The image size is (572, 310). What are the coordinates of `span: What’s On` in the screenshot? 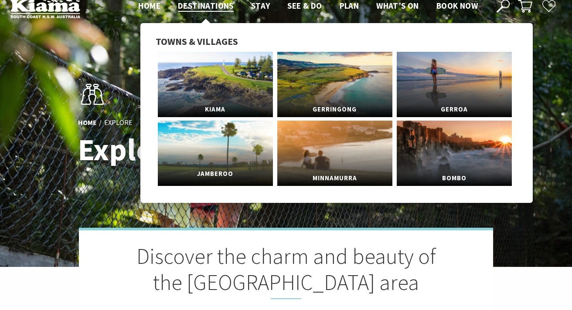 It's located at (397, 6).